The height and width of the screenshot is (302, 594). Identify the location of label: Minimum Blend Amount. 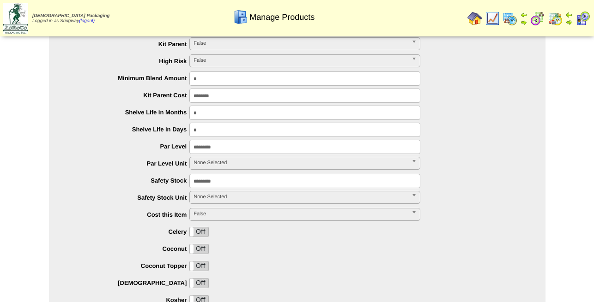
(128, 78).